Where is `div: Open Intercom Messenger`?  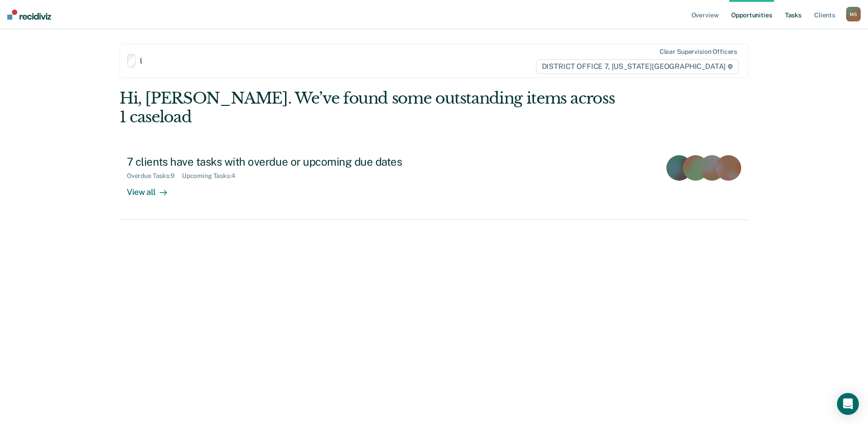 div: Open Intercom Messenger is located at coordinates (848, 404).